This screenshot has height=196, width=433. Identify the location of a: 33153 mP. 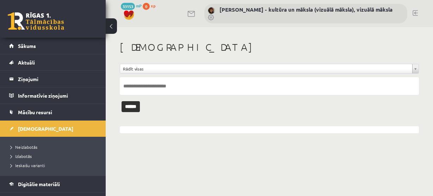
(131, 6).